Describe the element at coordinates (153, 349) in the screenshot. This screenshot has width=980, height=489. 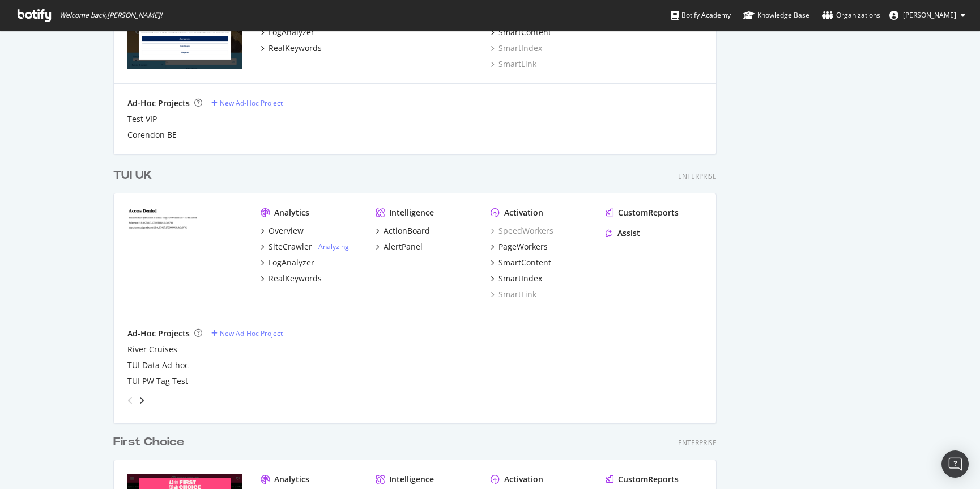
I see `div: River Cruises` at that location.